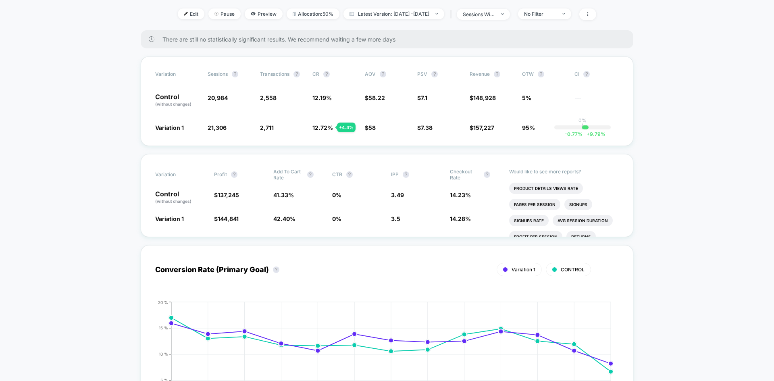  What do you see at coordinates (540, 14) in the screenshot?
I see `div: No Filter` at bounding box center [540, 14].